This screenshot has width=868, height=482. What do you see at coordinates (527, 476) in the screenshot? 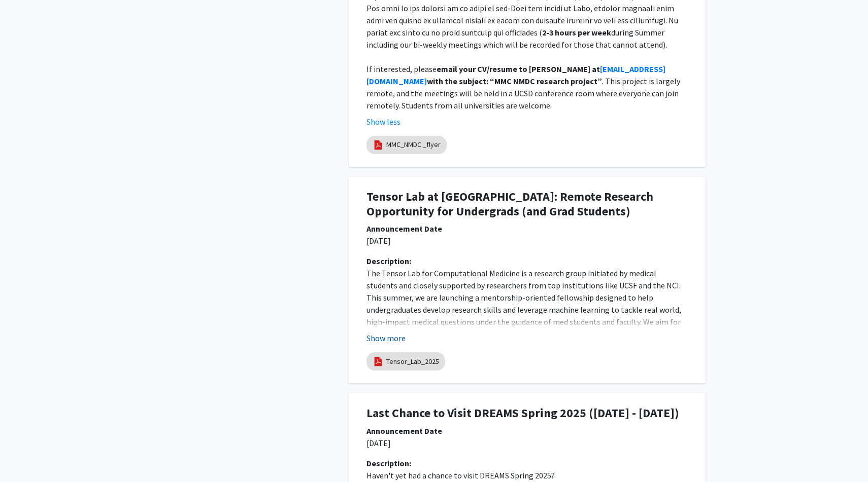
I see `p: Haven't yet had a chance to visit DREAMS Spring 2025?` at bounding box center [527, 476].